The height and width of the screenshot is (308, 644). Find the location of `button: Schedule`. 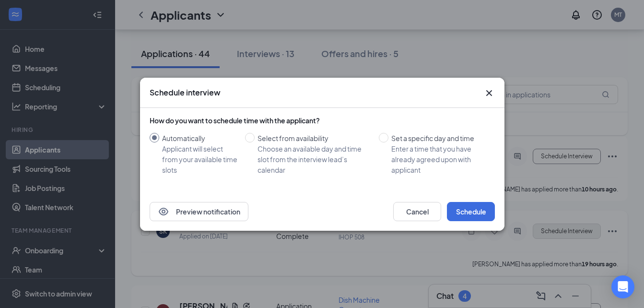

button: Schedule is located at coordinates (471, 212).